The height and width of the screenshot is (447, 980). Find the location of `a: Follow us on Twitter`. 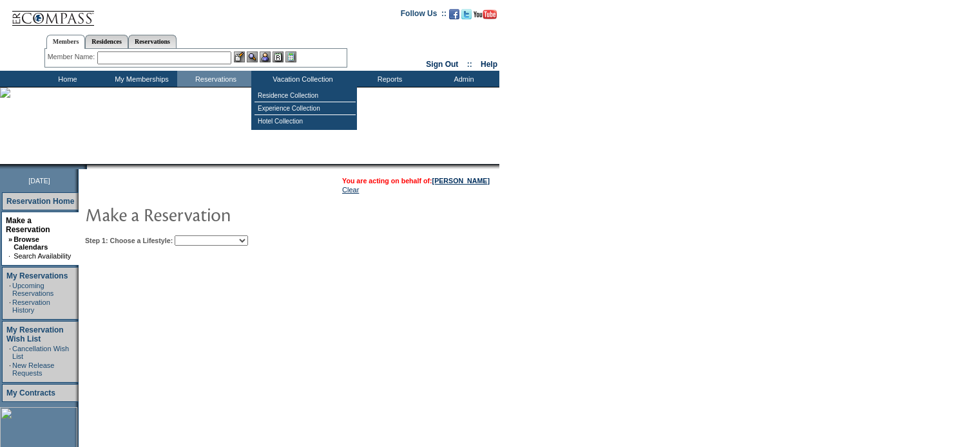

a: Follow us on Twitter is located at coordinates (467, 17).